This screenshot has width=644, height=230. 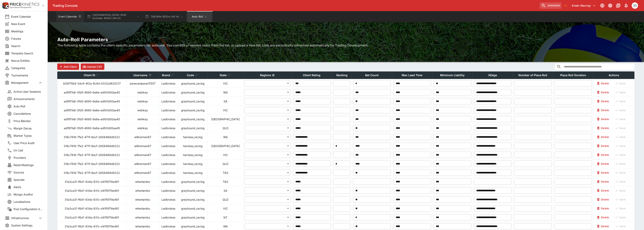 What do you see at coordinates (225, 137) in the screenshot?
I see `td: WA` at bounding box center [225, 137].